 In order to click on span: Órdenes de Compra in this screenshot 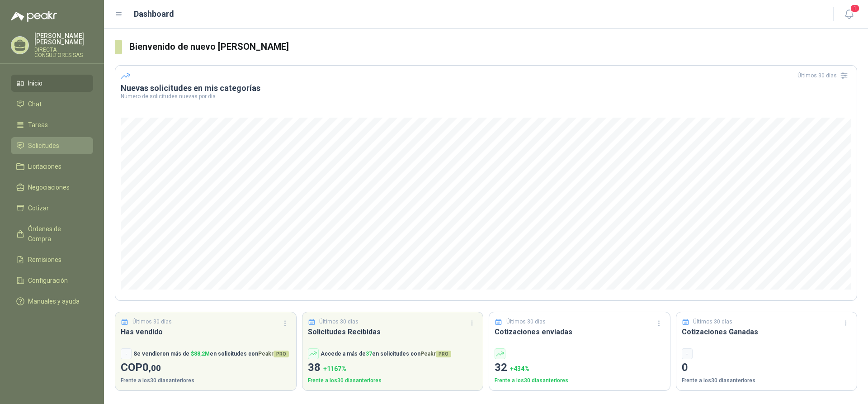, I will do `click(56, 234)`.